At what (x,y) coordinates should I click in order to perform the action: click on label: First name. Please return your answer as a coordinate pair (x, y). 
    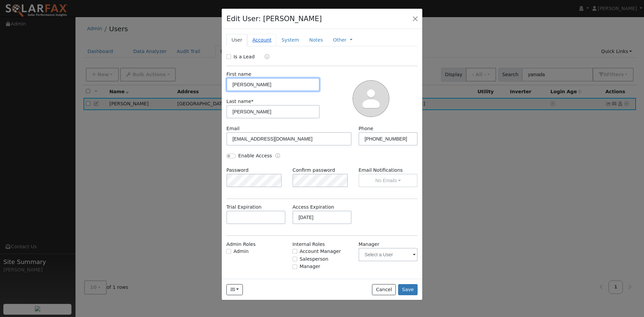
    Looking at the image, I should click on (239, 74).